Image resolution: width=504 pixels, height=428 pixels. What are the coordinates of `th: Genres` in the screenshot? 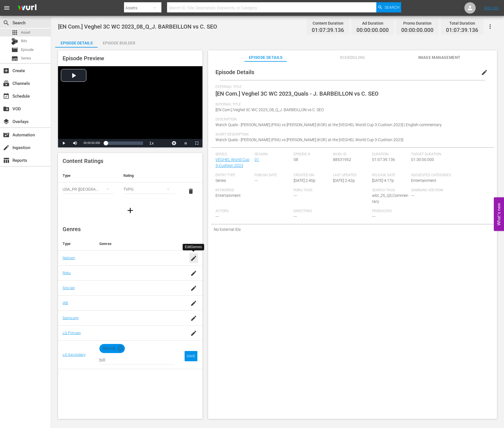 It's located at (137, 244).